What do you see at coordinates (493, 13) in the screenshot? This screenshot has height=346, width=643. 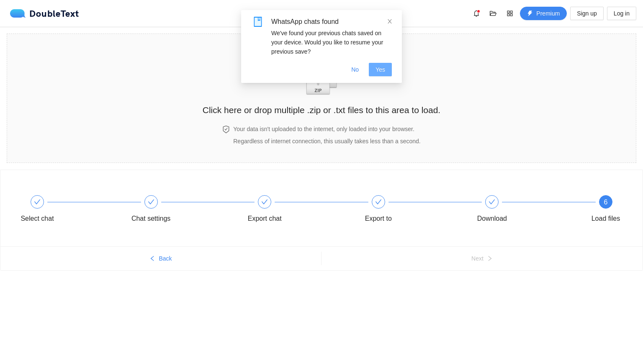 I see `span: folder-open` at bounding box center [493, 13].